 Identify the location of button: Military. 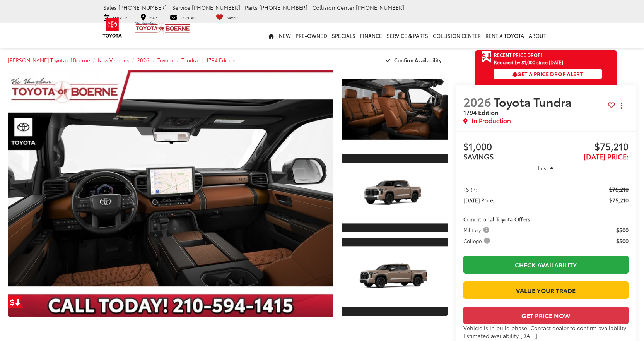
(478, 230).